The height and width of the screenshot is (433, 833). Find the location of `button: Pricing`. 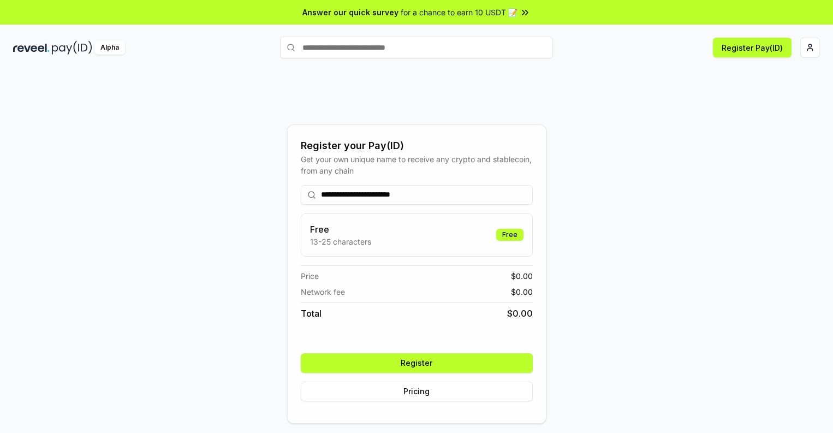

button: Pricing is located at coordinates (417, 391).